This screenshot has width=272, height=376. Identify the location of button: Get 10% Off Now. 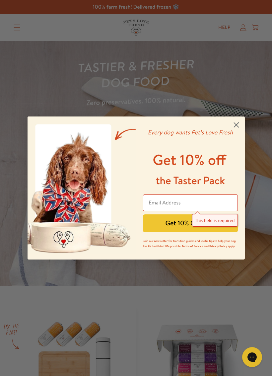
(190, 223).